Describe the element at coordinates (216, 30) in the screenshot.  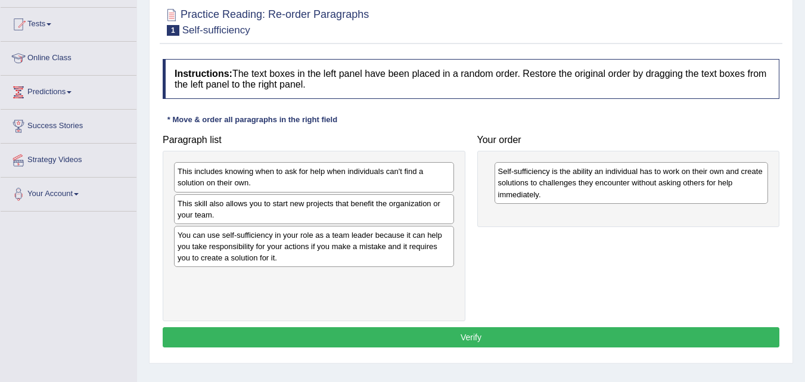
I see `small: Self-sufficiency` at that location.